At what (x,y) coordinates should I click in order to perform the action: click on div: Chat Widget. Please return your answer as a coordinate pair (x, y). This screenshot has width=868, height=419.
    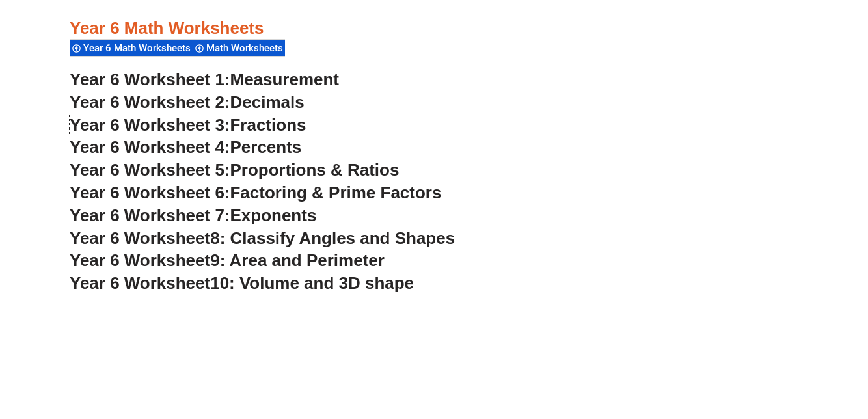
    Looking at the image, I should click on (760, 345).